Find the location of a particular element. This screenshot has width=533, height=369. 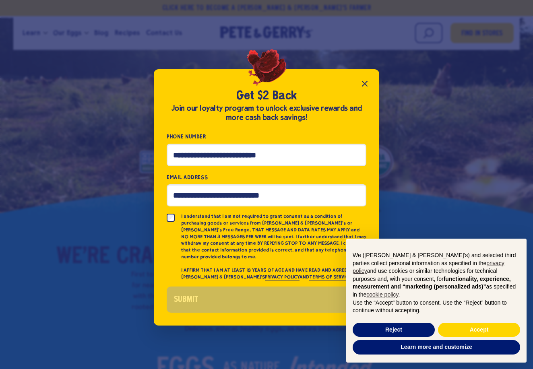

button: Submit is located at coordinates (267, 300).